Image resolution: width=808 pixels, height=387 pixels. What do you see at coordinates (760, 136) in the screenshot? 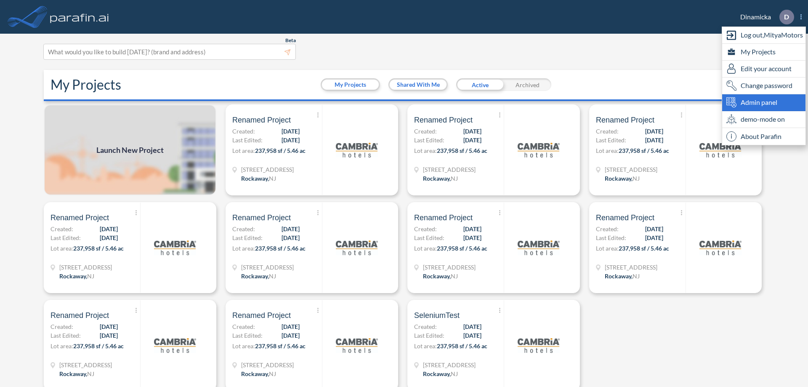
I see `span: About Parafin` at bounding box center [760, 136].